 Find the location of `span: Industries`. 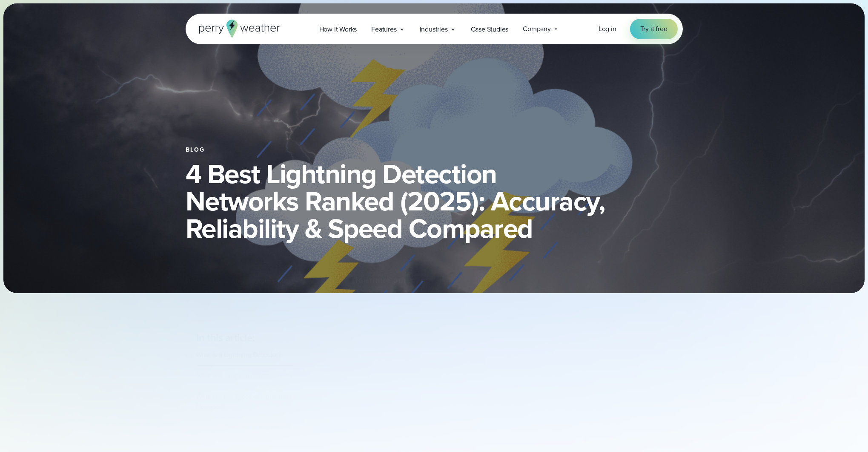

span: Industries is located at coordinates (434, 29).